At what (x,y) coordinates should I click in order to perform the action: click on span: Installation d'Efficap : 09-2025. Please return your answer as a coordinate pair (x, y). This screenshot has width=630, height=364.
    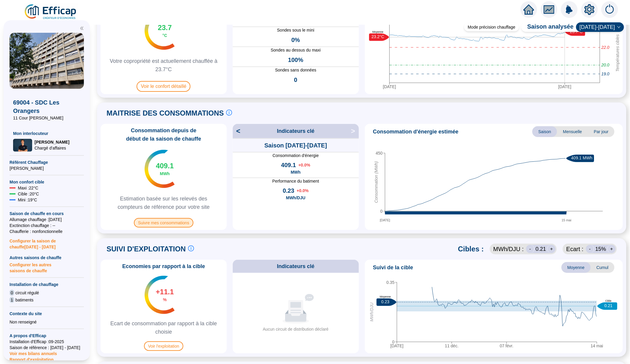
    Looking at the image, I should click on (46, 341).